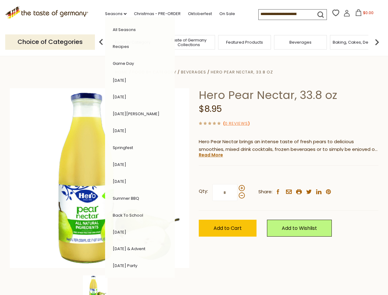  What do you see at coordinates (126, 198) in the screenshot?
I see `a: Summer BBQ` at bounding box center [126, 198].